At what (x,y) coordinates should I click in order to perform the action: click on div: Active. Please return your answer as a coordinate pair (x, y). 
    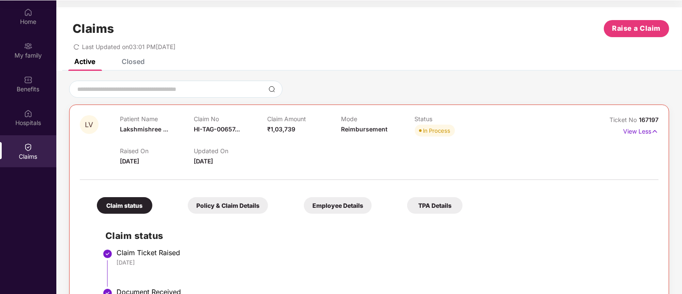
    Looking at the image, I should click on (85, 61).